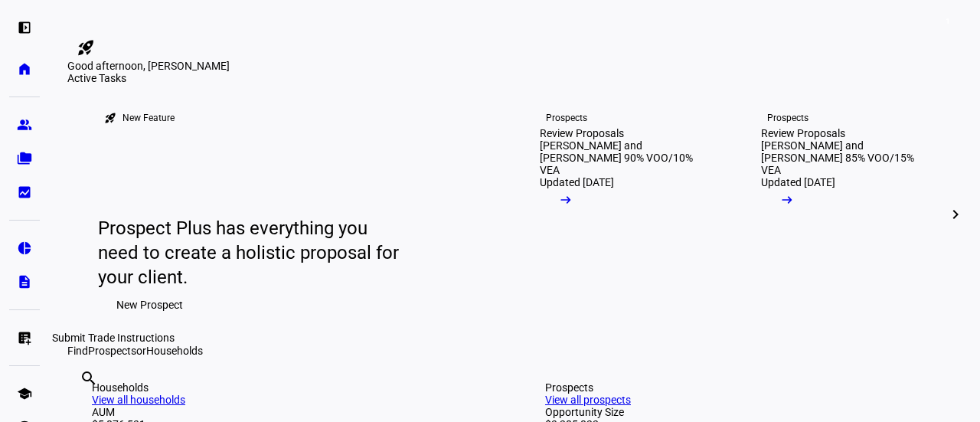 This screenshot has width=980, height=422. Describe the element at coordinates (138, 399) in the screenshot. I see `a: View all households` at that location.